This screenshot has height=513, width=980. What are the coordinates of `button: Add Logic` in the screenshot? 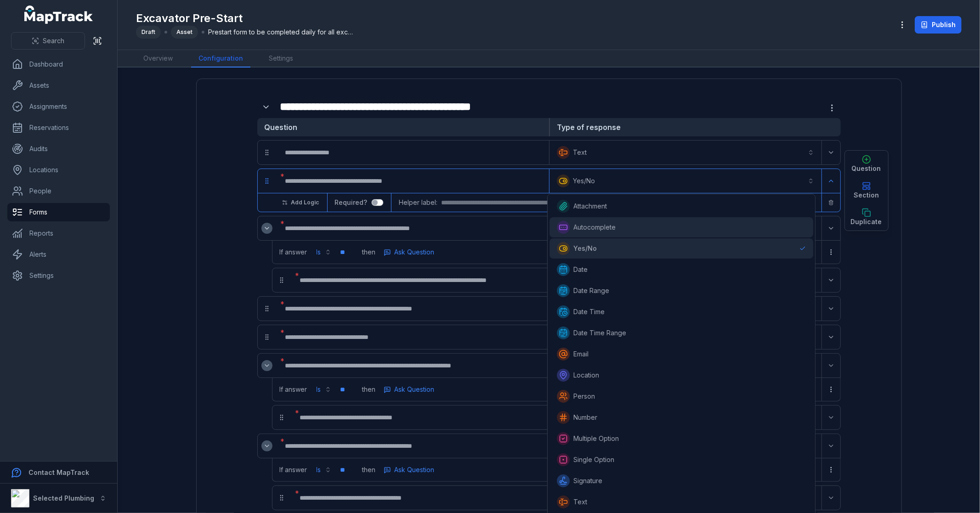 It's located at (300, 203).